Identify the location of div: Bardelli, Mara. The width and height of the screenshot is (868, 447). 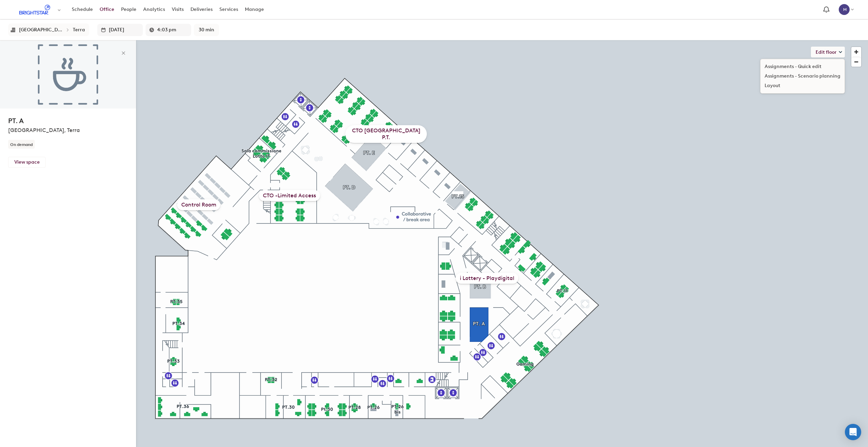
(845, 10).